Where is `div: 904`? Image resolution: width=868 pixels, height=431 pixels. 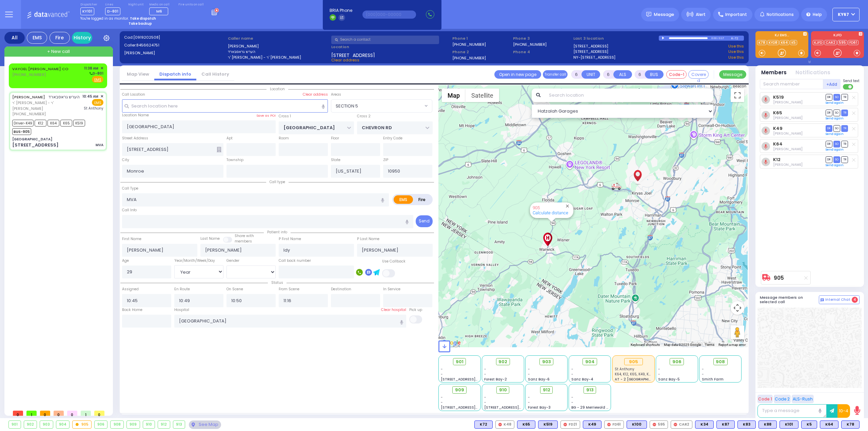
div: 904 is located at coordinates (63, 425).